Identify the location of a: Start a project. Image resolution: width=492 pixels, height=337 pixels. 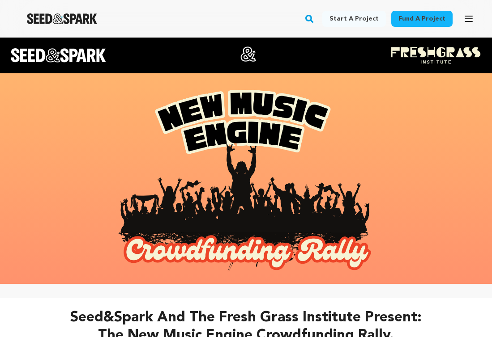
(354, 19).